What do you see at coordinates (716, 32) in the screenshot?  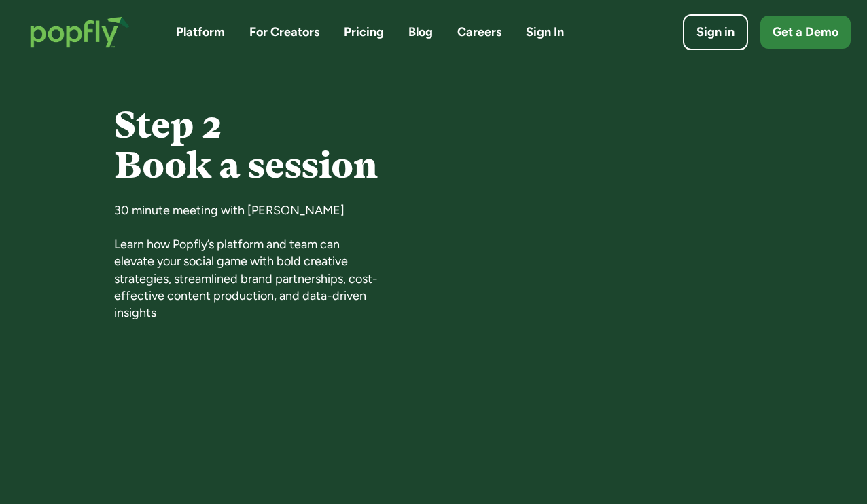 I see `div: Sign in` at bounding box center [716, 32].